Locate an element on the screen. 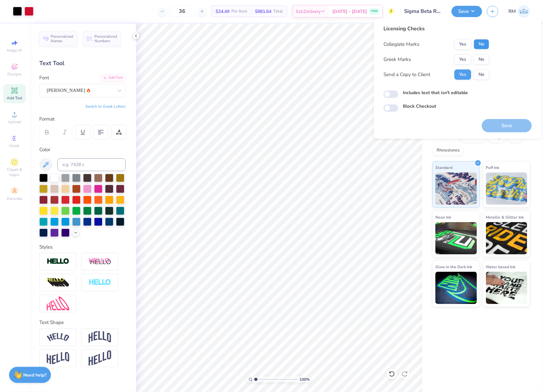  img: Ronald Manipon is located at coordinates (524, 12).